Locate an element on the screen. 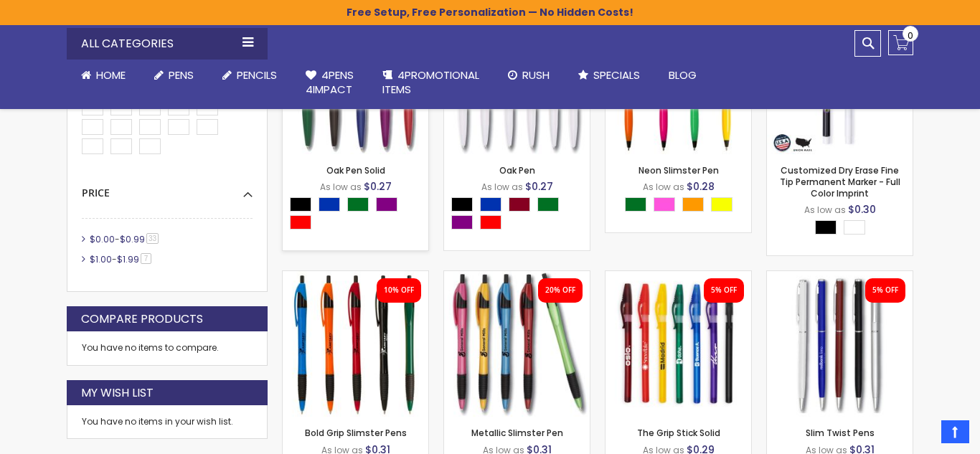 Image resolution: width=980 pixels, height=454 pixels. a: Pencils is located at coordinates (250, 76).